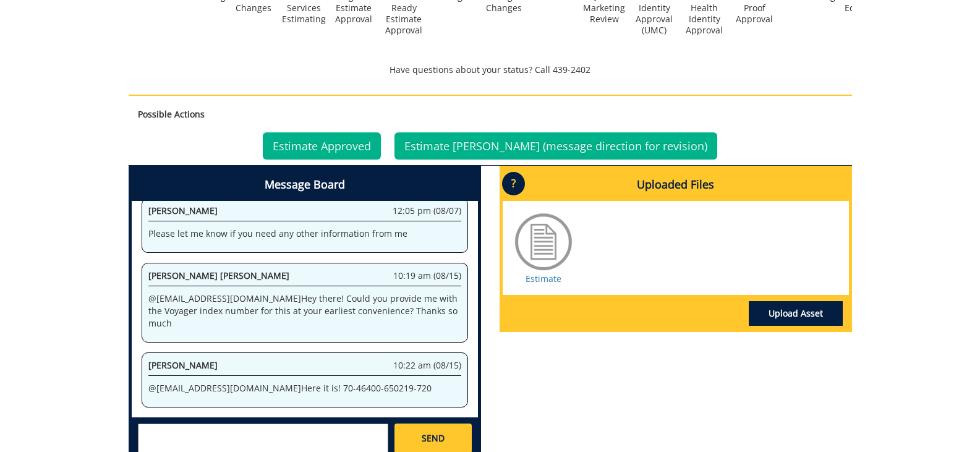 The width and height of the screenshot is (980, 452). I want to click on a: Upload Asset, so click(796, 313).